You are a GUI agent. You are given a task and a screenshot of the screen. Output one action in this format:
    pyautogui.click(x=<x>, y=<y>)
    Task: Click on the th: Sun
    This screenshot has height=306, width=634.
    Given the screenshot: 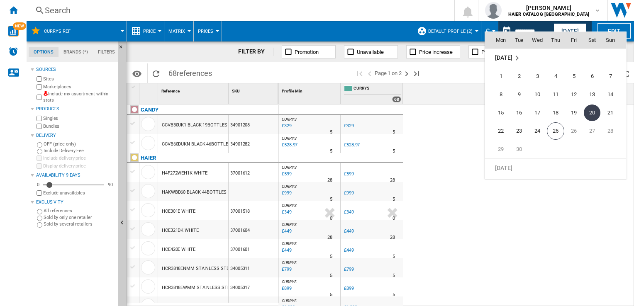 What is the action you would take?
    pyautogui.click(x=614, y=40)
    